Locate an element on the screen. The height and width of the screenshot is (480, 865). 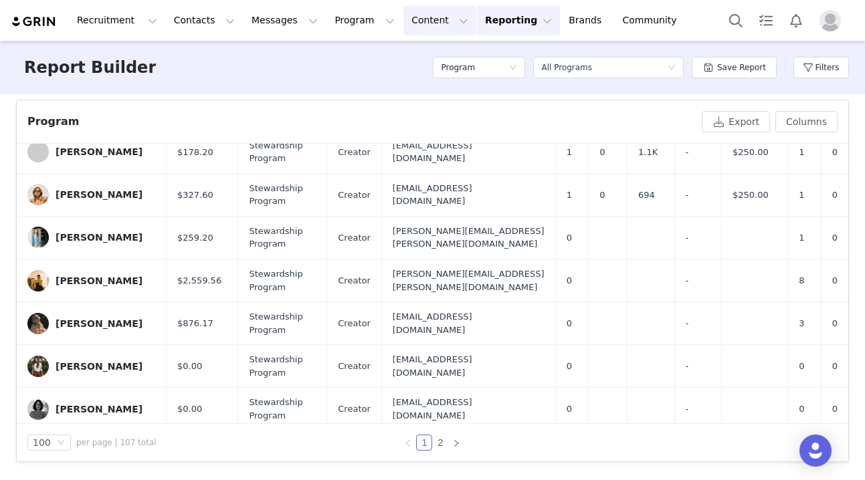
div: Open Intercom Messenger is located at coordinates (815, 451).